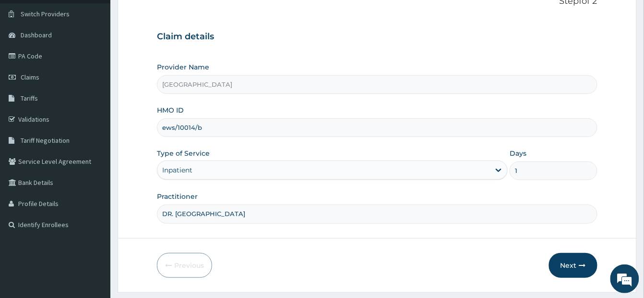  I want to click on label: Days, so click(517, 153).